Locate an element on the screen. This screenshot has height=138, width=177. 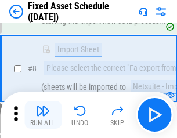
img: Skip is located at coordinates (117, 111).